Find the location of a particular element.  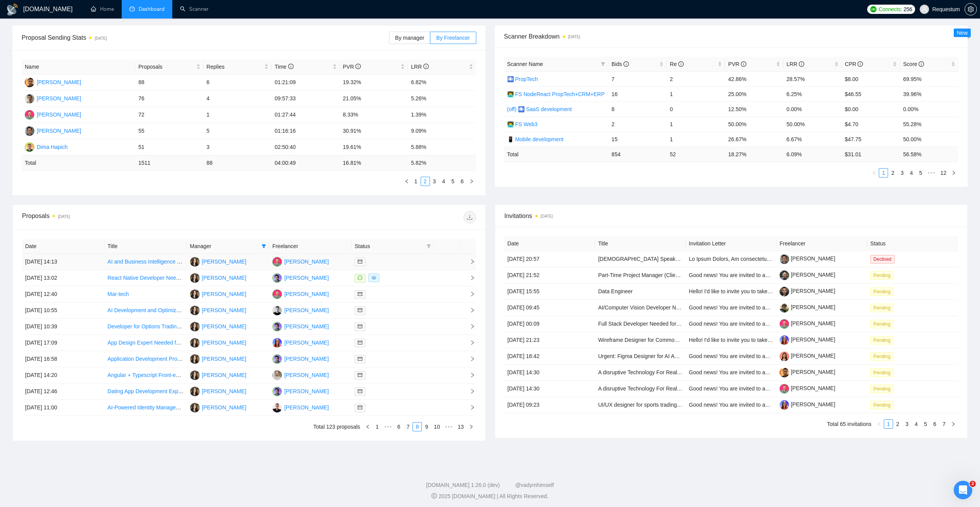

a: 12 is located at coordinates (943, 173).